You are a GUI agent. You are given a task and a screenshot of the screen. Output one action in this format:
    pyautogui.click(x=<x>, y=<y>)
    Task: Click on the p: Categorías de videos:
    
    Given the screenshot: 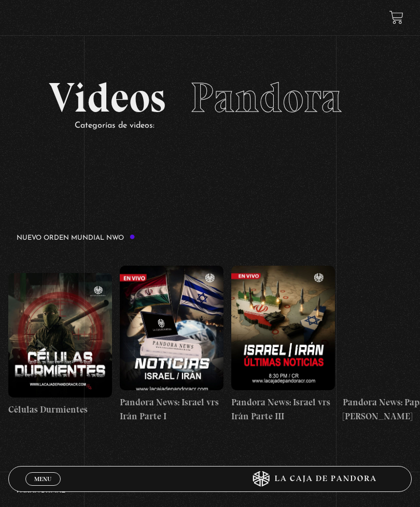 What is the action you would take?
    pyautogui.click(x=223, y=125)
    